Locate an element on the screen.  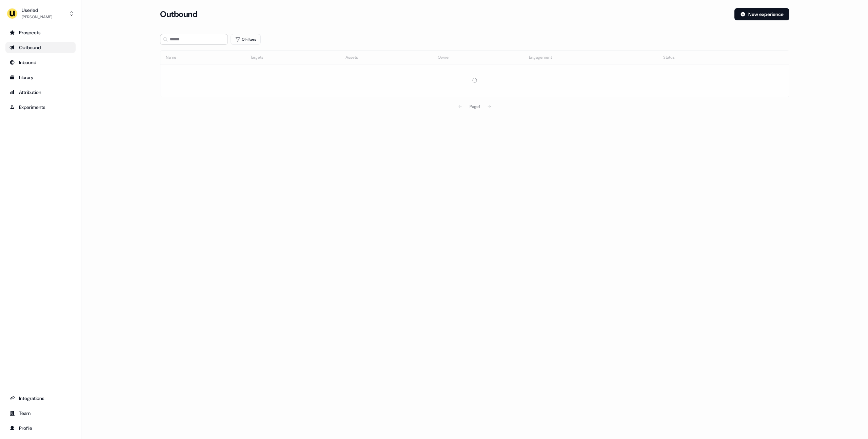
div: Inbound is located at coordinates (40, 63).